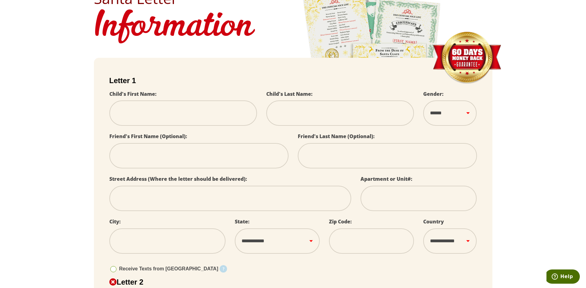 This screenshot has width=586, height=288. What do you see at coordinates (20, 7) in the screenshot?
I see `span: Help` at bounding box center [20, 7].